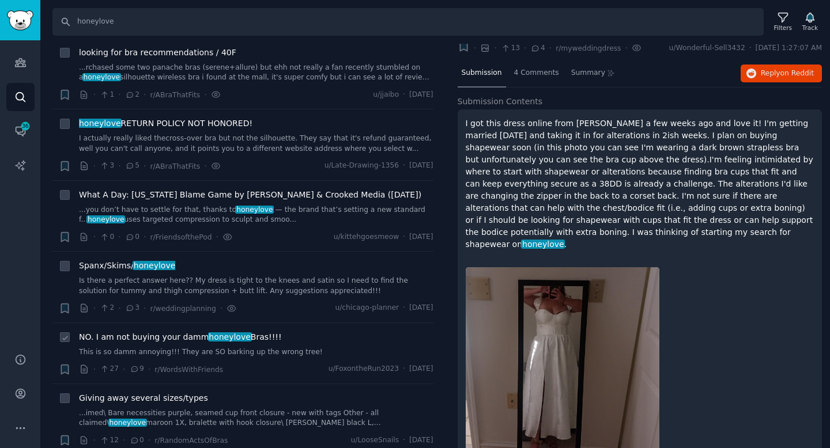 The width and height of the screenshot is (830, 448). What do you see at coordinates (20, 20) in the screenshot?
I see `img: GummySearch logo` at bounding box center [20, 20].